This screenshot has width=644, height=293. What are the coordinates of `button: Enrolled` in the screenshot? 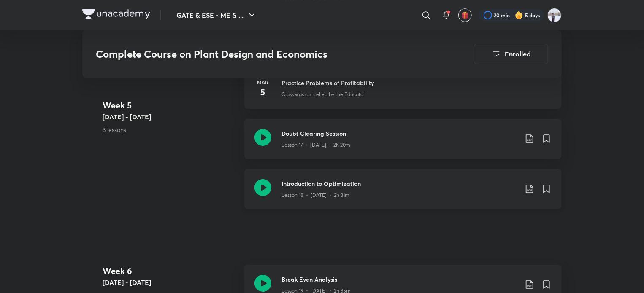 It's located at (511, 54).